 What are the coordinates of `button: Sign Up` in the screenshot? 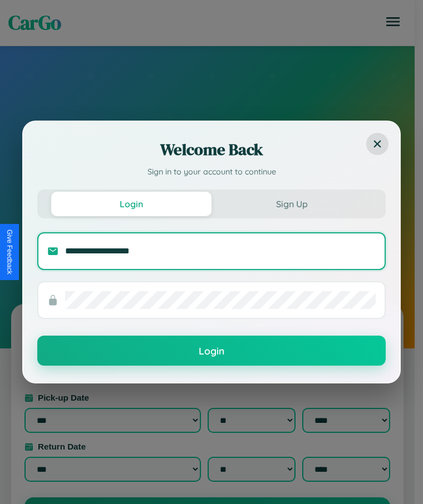 It's located at (292, 204).